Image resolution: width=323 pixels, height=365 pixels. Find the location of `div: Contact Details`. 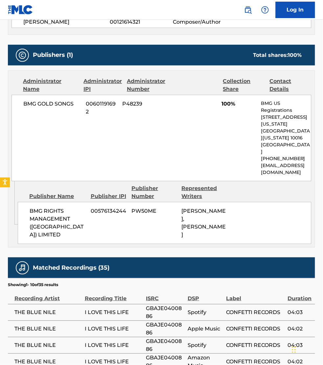

div: Contact Details is located at coordinates (290, 85).